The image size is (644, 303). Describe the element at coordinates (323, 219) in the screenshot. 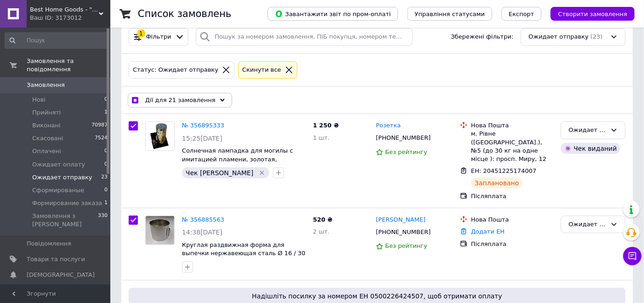

I see `span: 520 ₴` at that location.